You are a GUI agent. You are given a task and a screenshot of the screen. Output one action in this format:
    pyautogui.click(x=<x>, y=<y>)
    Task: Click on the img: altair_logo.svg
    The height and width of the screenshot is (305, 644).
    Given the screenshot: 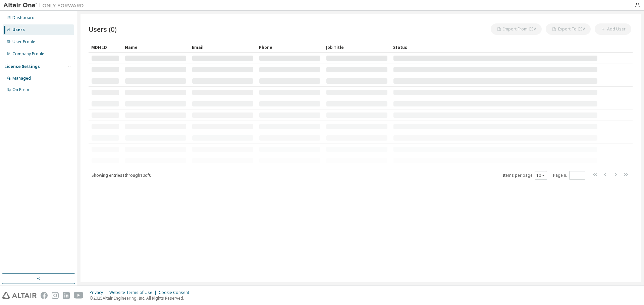 What is the action you would take?
    pyautogui.click(x=19, y=295)
    